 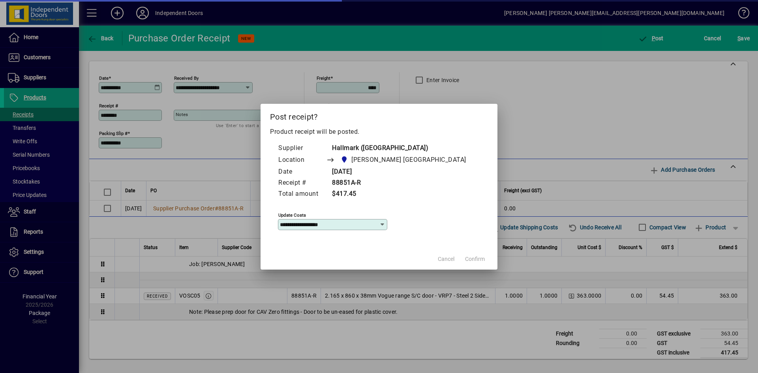 I want to click on h2: Post receipt?, so click(x=379, y=115).